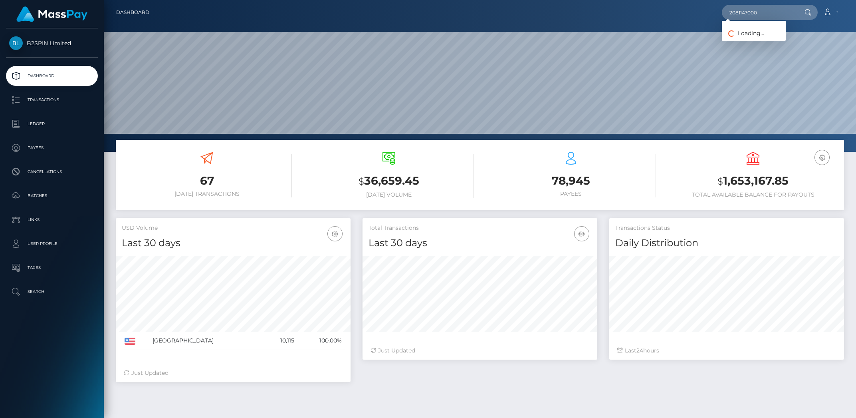 The image size is (856, 418). I want to click on a: Transactions, so click(52, 100).